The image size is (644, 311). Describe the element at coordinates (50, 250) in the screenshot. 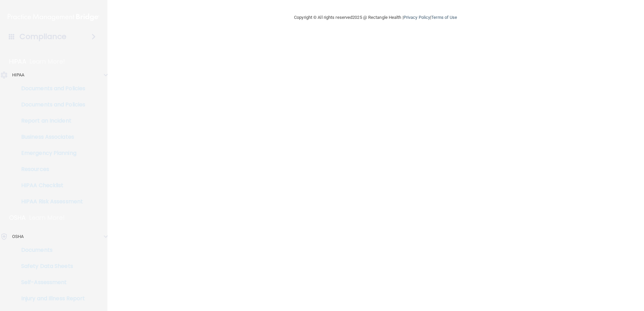

I see `p: Documents` at that location.